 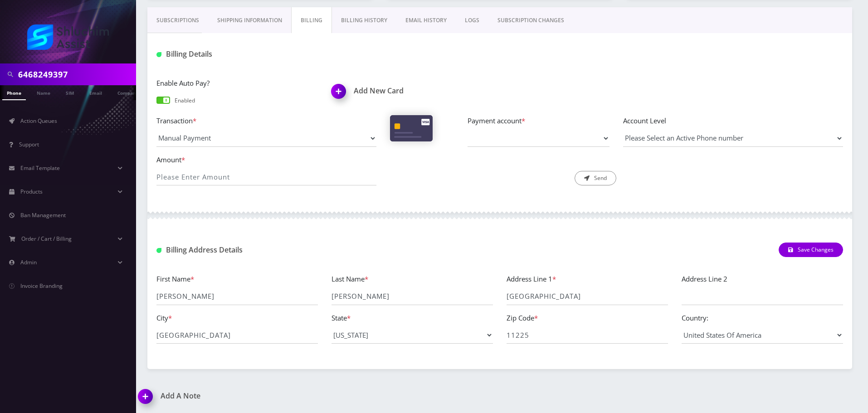 I want to click on label: Payment account, so click(x=539, y=120).